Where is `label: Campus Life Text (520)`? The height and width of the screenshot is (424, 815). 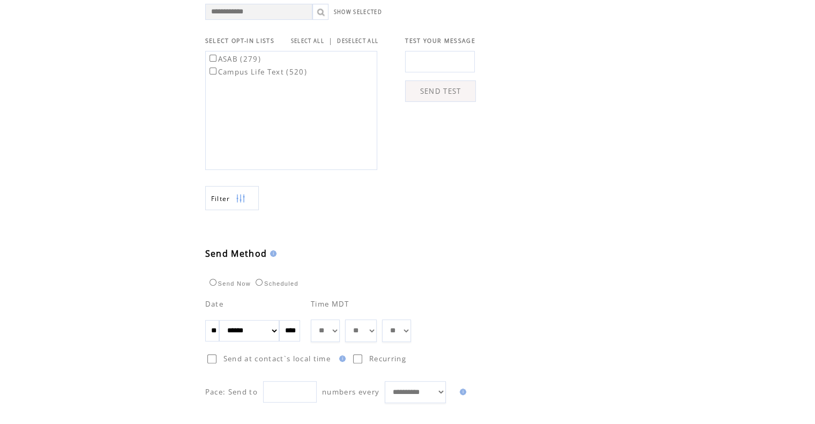 label: Campus Life Text (520) is located at coordinates (257, 72).